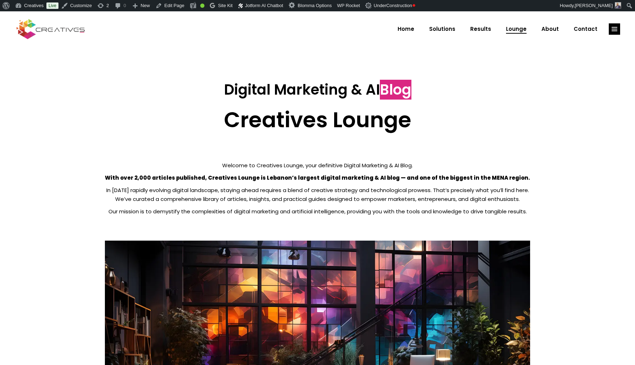 The width and height of the screenshot is (635, 365). Describe the element at coordinates (480, 29) in the screenshot. I see `span: Results` at that location.